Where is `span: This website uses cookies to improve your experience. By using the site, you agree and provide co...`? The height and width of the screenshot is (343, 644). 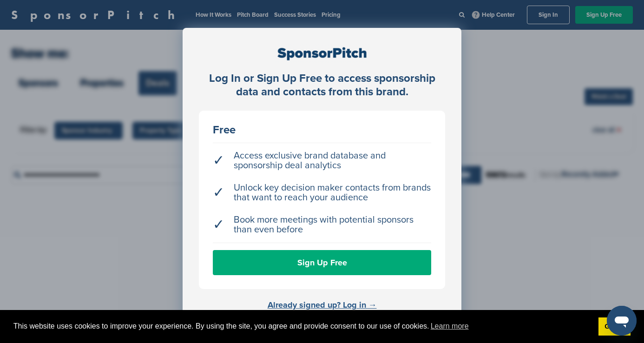 span: This website uses cookies to improve your experience. By using the site, you agree and provide co... is located at coordinates (302, 326).